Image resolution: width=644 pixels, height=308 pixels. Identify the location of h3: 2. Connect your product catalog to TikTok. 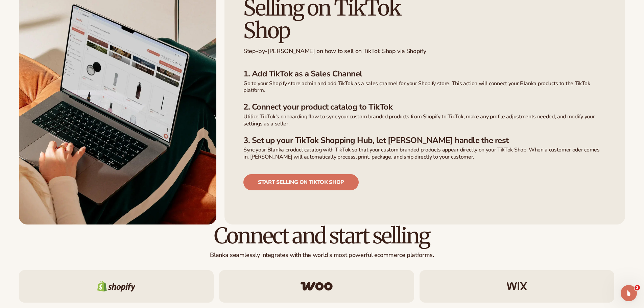
(425, 107).